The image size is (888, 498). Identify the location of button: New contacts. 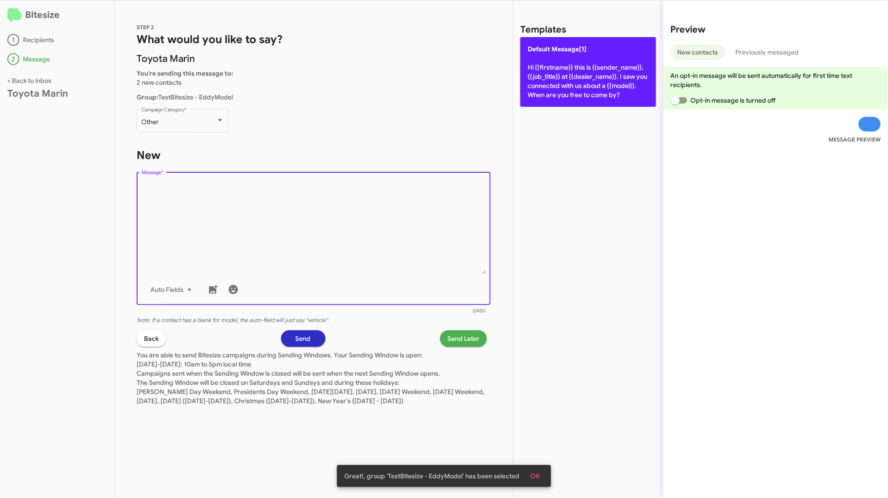
(698, 52).